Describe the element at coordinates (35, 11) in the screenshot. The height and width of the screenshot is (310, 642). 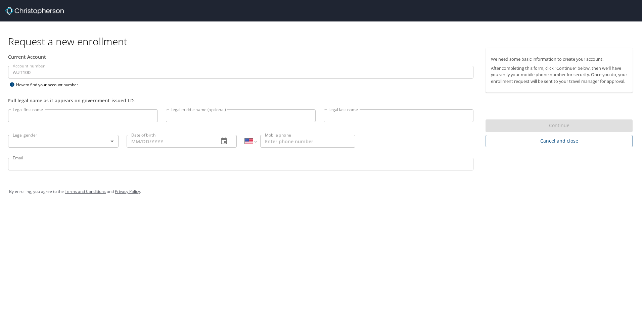
I see `img: cbt logo` at that location.